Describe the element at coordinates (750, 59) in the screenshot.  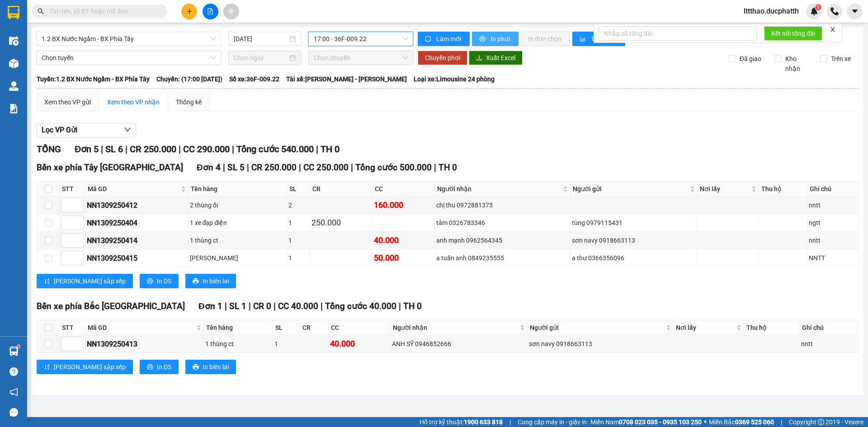
I see `span: Đã giao` at that location.